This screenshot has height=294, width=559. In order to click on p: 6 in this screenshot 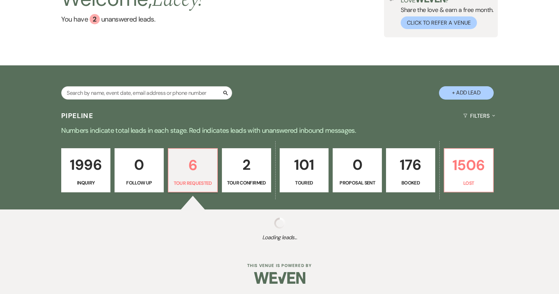, I will do `click(193, 165)`.